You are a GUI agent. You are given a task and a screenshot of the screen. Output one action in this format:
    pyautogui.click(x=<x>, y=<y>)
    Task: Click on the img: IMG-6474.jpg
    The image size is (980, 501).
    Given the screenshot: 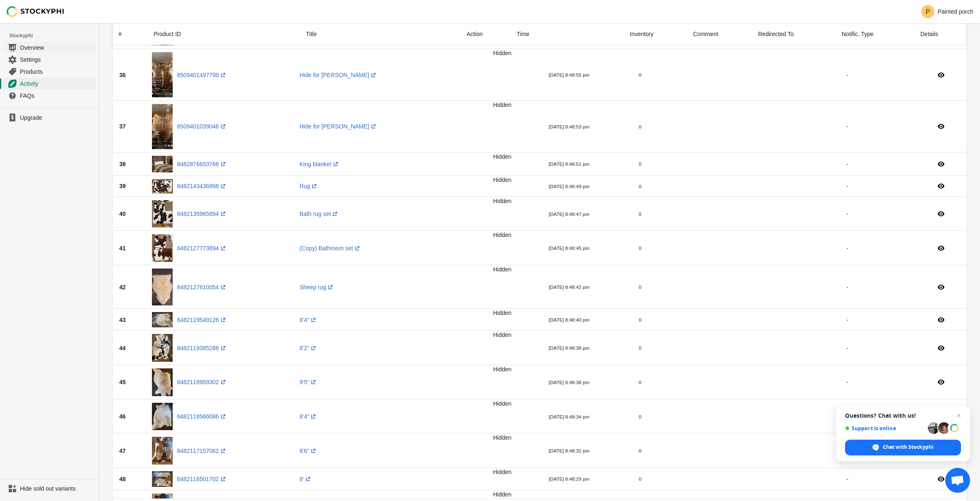 What is the action you would take?
    pyautogui.click(x=162, y=287)
    